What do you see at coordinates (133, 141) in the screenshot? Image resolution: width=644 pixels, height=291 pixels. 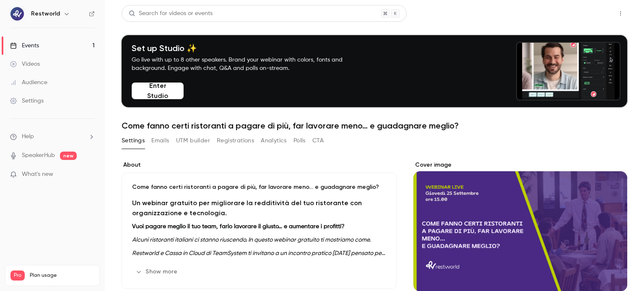 I see `button: Settings` at bounding box center [133, 141].